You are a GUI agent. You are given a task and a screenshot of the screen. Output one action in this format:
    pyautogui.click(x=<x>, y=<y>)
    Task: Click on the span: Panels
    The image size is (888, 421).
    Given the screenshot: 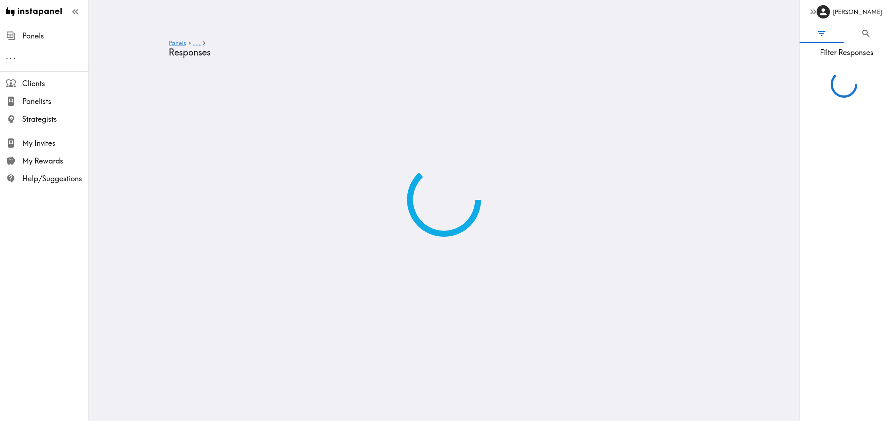 What is the action you would take?
    pyautogui.click(x=55, y=36)
    